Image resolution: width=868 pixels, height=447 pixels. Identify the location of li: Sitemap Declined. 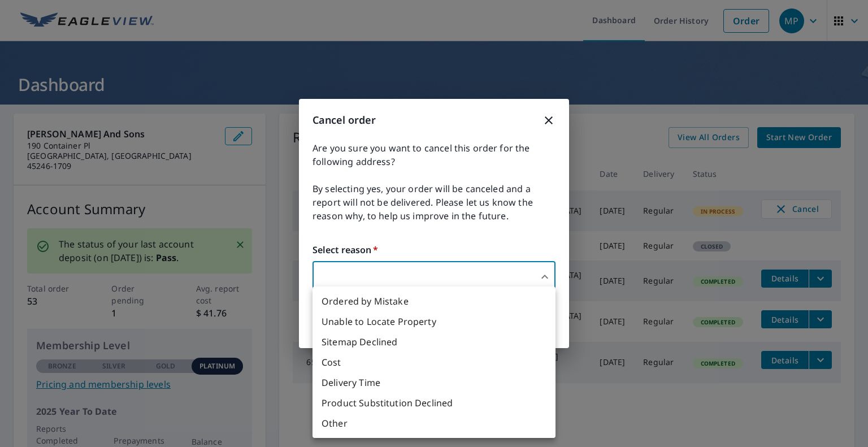
(434, 342).